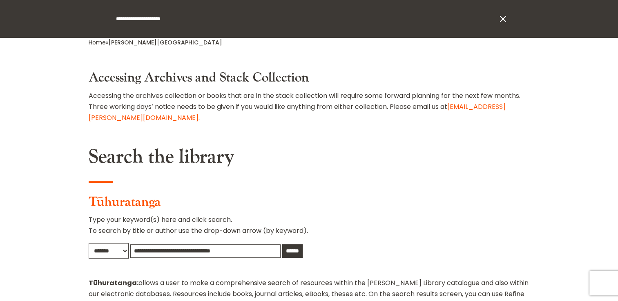  I want to click on h3: Tūhuratanga, so click(309, 205).